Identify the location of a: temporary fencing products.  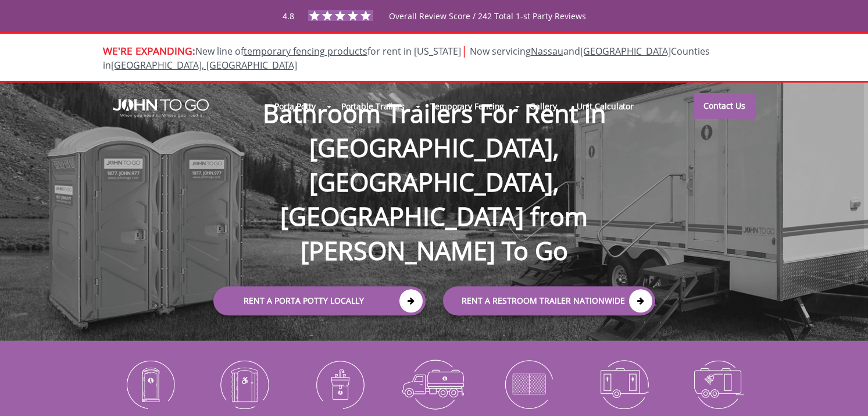
(305, 51).